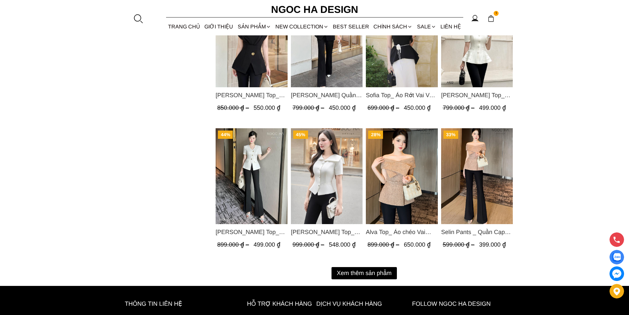  I want to click on a: Link to Amy Top_ Áo Vạt Chéo Đính 3 Cúc Tay Cộc Màu Trắng A934, so click(252, 232).